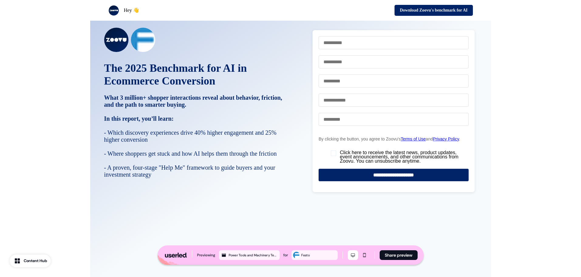 Image resolution: width=581 pixels, height=277 pixels. What do you see at coordinates (190, 171) in the screenshot?
I see `span: - A proven, four-stage "Help Me" framework to guide buyers and your investment strategy` at bounding box center [190, 171].